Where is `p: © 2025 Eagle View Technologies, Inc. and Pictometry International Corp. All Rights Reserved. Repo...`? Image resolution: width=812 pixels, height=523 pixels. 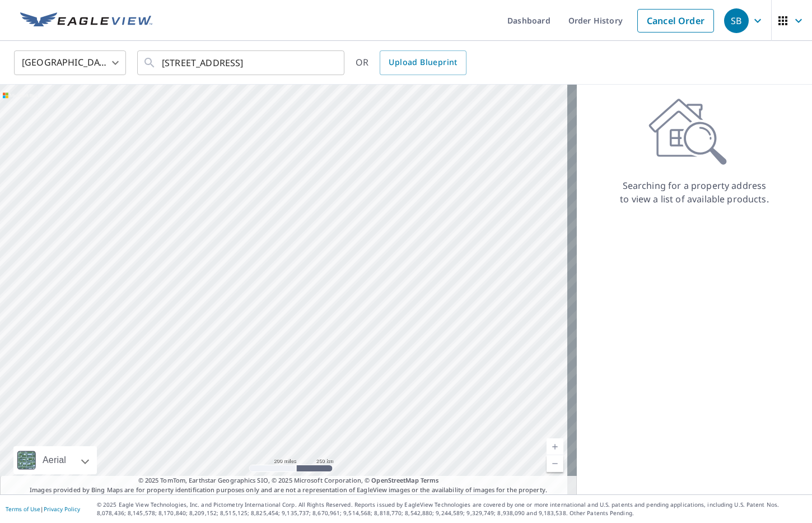
p: © 2025 Eagle View Technologies, Inc. and Pictometry International Corp. All Rights Reserved. Repo... is located at coordinates (452, 509).